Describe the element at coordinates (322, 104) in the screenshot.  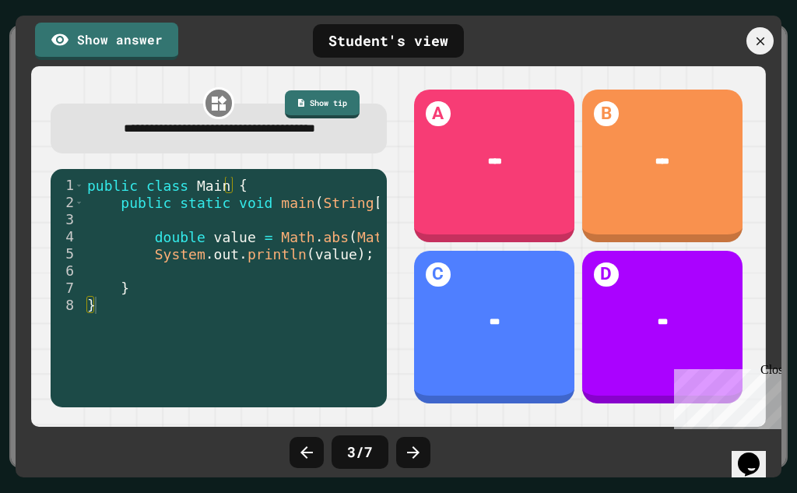
I see `a: Show tip` at that location.